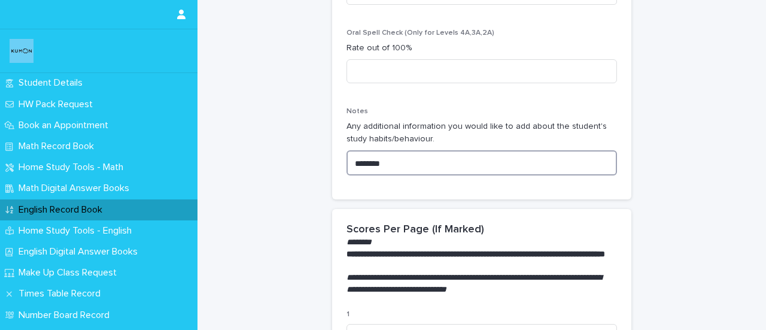 The image size is (766, 330). What do you see at coordinates (66, 125) in the screenshot?
I see `p: Book an Appointment` at bounding box center [66, 125].